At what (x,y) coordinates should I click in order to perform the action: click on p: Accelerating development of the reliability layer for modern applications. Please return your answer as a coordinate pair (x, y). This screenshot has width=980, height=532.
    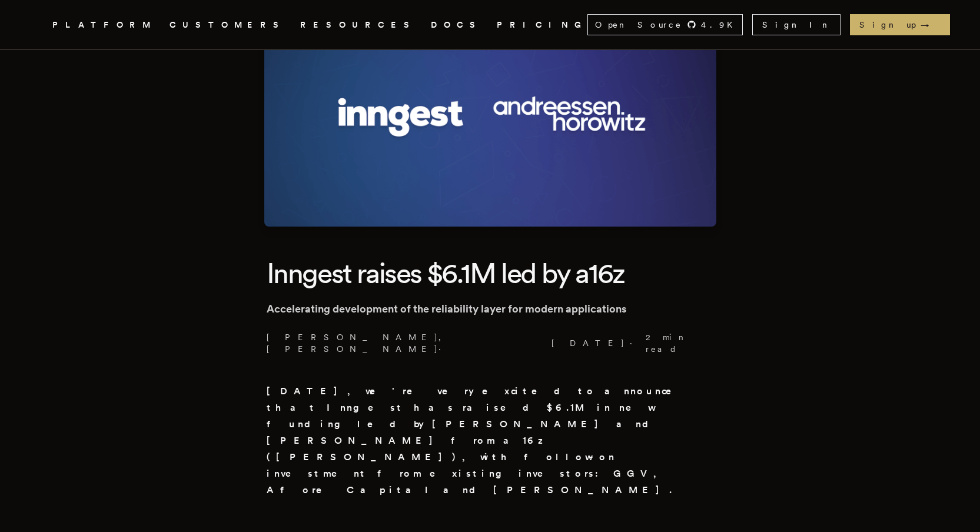
    Looking at the image, I should click on (491, 309).